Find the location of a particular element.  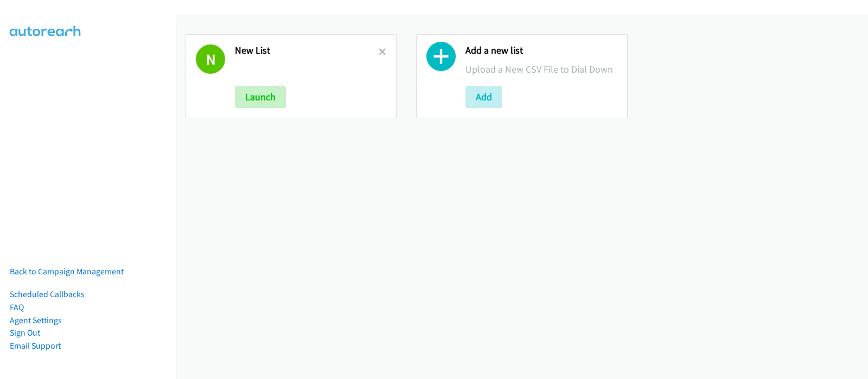

a: FAQ is located at coordinates (17, 307).